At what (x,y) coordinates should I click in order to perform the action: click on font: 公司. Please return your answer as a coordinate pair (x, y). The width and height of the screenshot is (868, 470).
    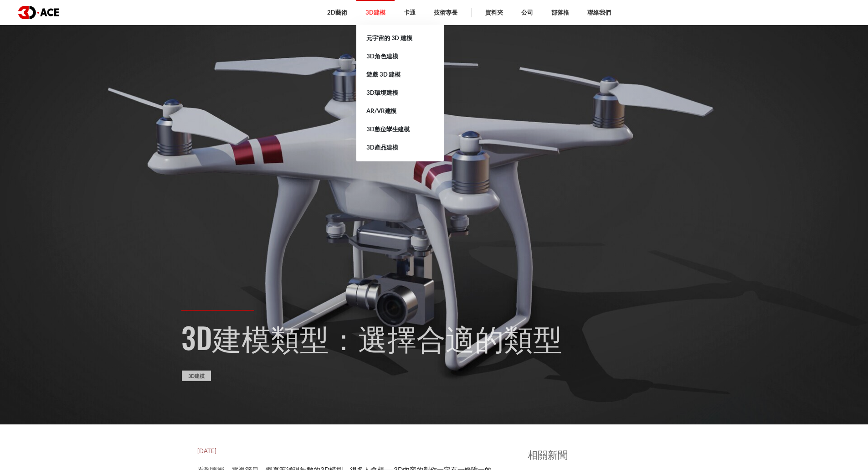
    Looking at the image, I should click on (527, 12).